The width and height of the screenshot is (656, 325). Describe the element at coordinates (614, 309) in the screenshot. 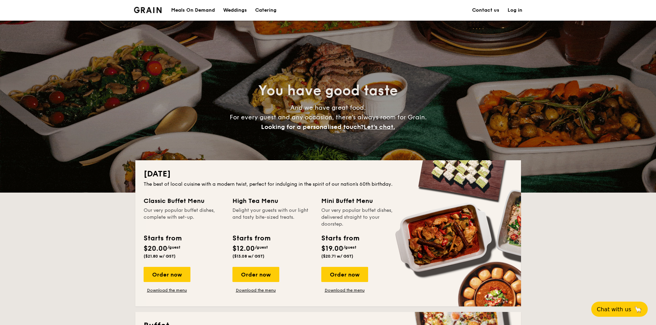

I see `span: Chat with us` at that location.